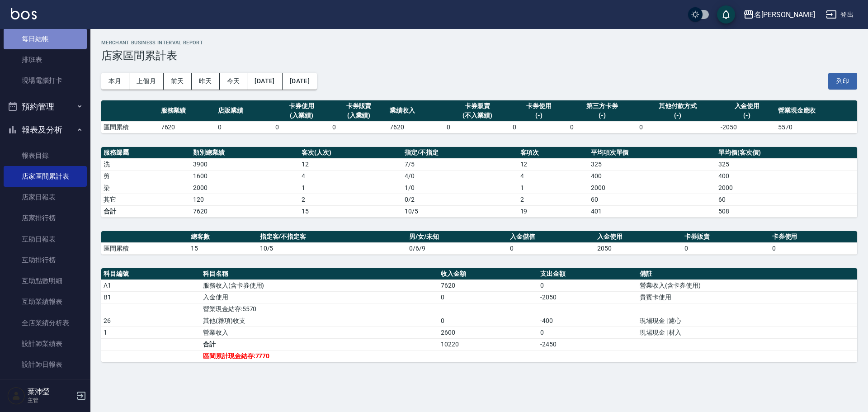 This screenshot has height=412, width=868. Describe the element at coordinates (151, 297) in the screenshot. I see `td: B1` at that location.